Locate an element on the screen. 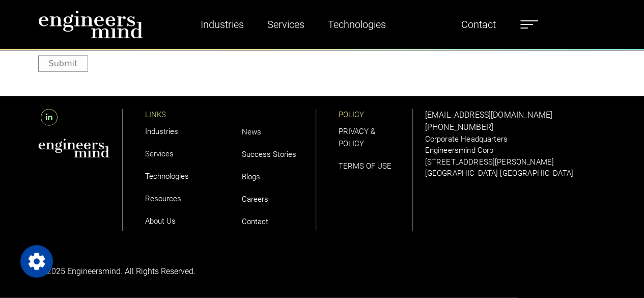 This screenshot has height=298, width=644. button: Submit is located at coordinates (63, 63).